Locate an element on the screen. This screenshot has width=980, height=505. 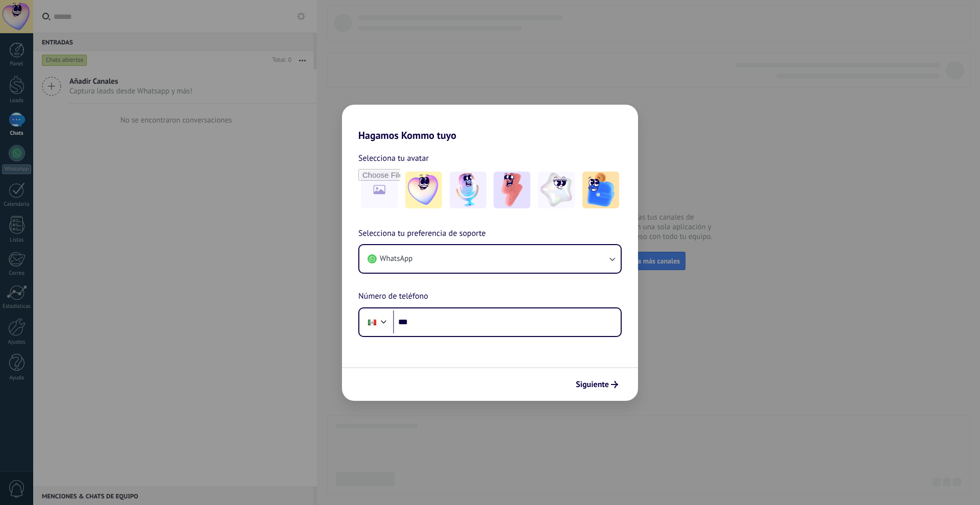
span: Selecciona tu avatar is located at coordinates (394, 158).